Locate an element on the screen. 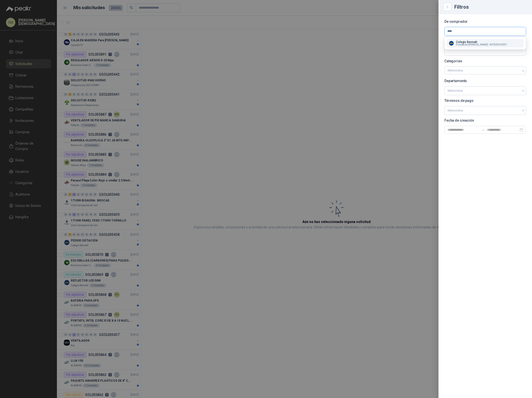 Image resolution: width=532 pixels, height=398 pixels. div: Filtros is located at coordinates (491, 7).